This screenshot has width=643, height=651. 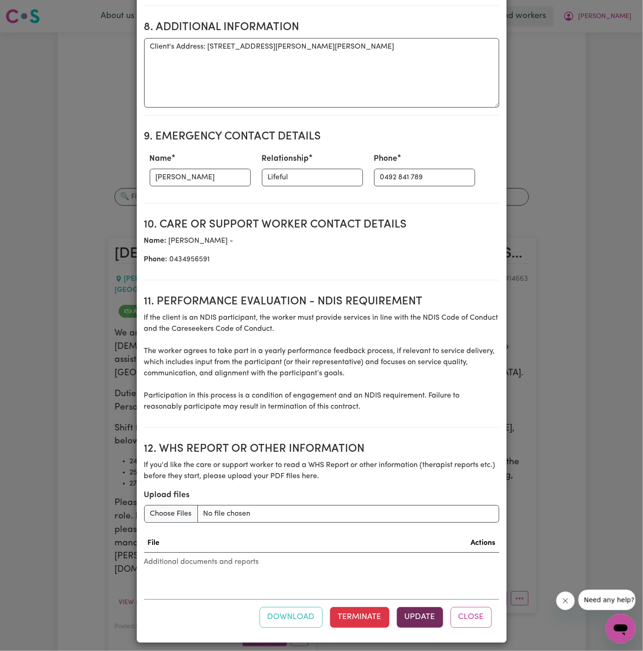 What do you see at coordinates (322, 302) in the screenshot?
I see `h2: 11. Performance evaluation - NDIS requirement` at bounding box center [322, 302].